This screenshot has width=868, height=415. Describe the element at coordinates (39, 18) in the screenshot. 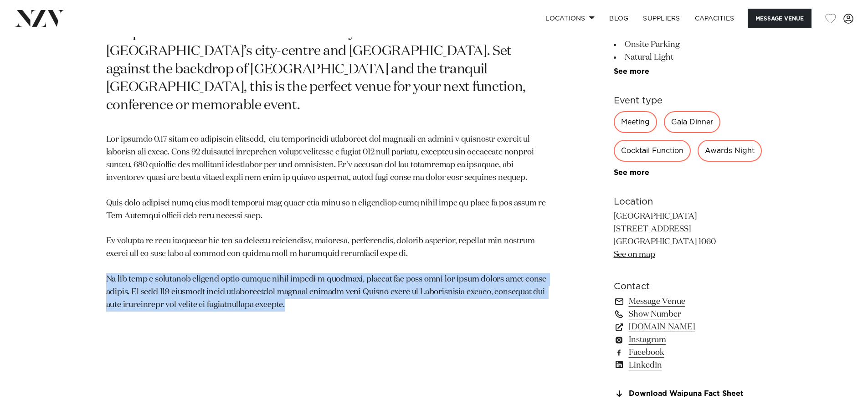

I see `img: nzv-logo.png` at that location.